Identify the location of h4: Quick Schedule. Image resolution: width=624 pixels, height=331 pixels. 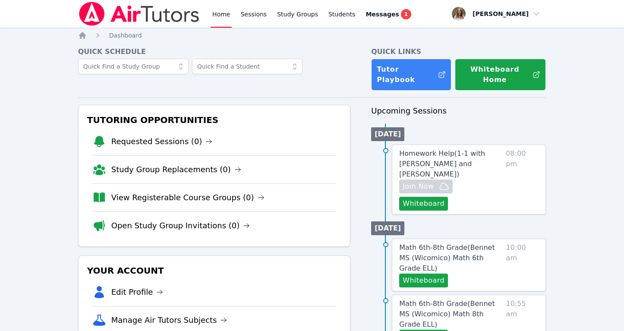
(215, 52).